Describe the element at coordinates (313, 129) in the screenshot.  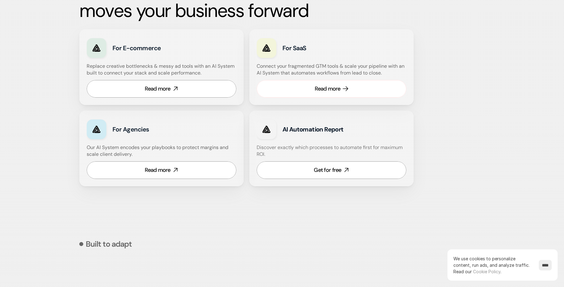
I see `strong: AI Automation Report` at that location.